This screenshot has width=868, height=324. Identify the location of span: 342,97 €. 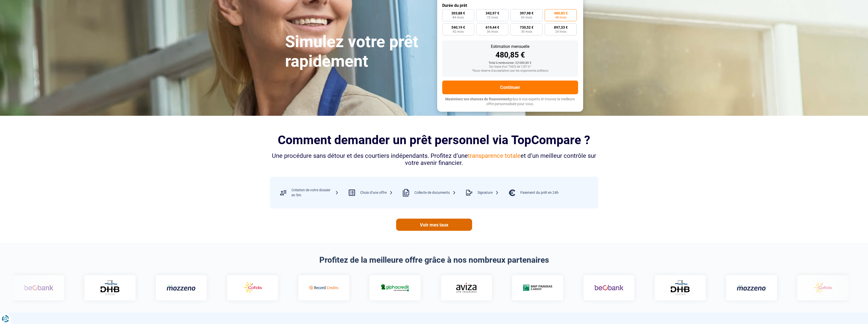
(493, 13).